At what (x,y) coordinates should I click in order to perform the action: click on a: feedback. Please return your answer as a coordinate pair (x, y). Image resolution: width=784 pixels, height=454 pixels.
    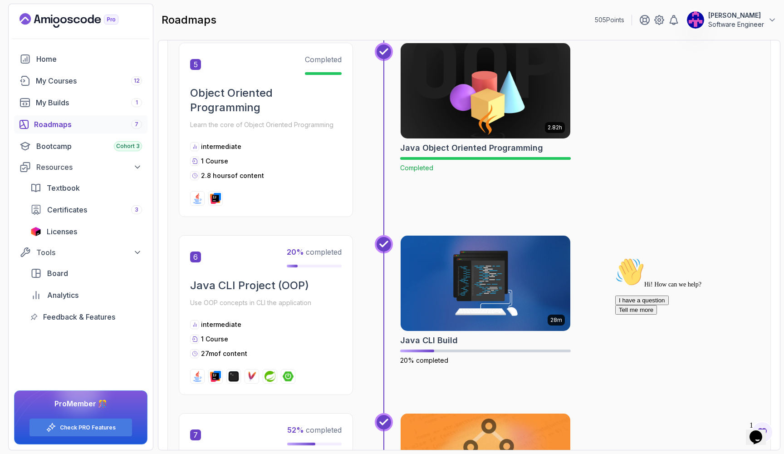
    Looking at the image, I should click on (86, 317).